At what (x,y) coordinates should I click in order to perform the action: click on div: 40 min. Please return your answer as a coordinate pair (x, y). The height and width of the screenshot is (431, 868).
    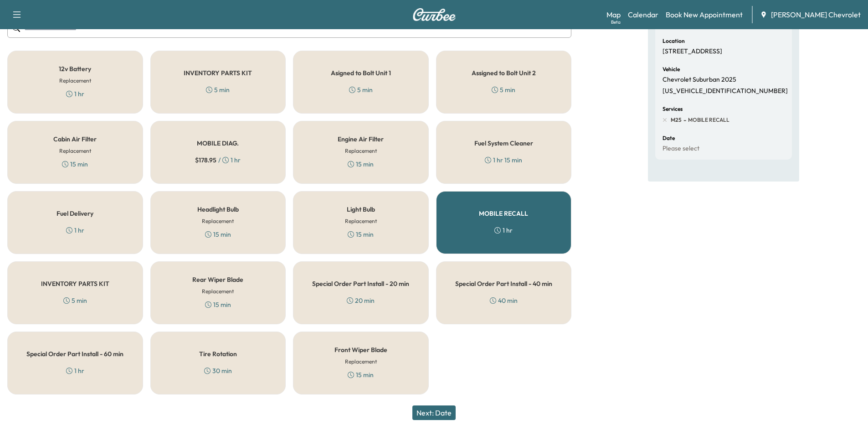
    Looking at the image, I should click on (504, 300).